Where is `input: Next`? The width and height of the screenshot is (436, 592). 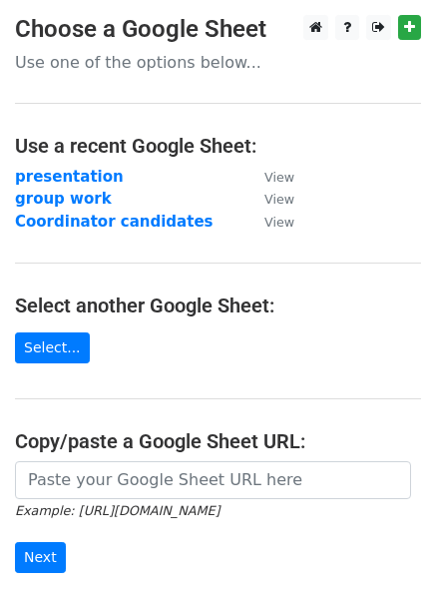 input: Next is located at coordinates (40, 557).